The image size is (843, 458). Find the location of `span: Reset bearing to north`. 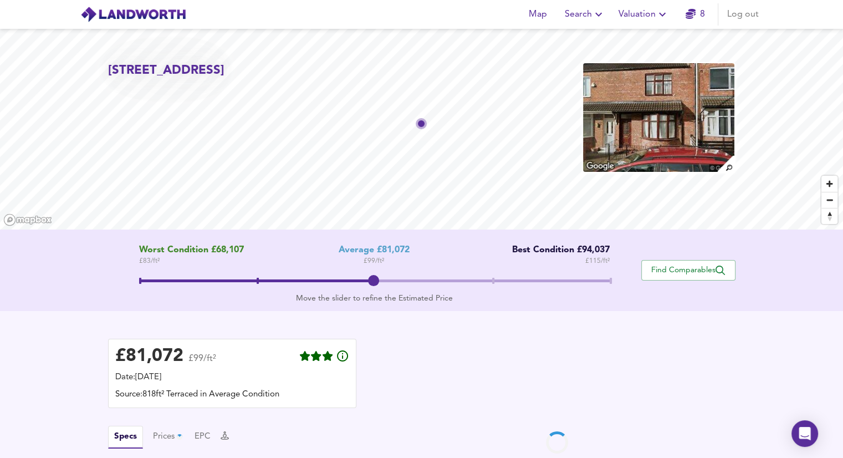

span: Reset bearing to north is located at coordinates (829, 216).